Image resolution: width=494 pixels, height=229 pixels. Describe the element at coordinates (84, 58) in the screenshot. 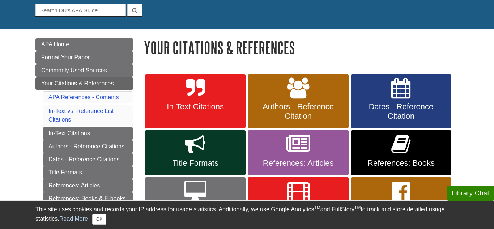

I see `a: Format Your Paper` at that location.